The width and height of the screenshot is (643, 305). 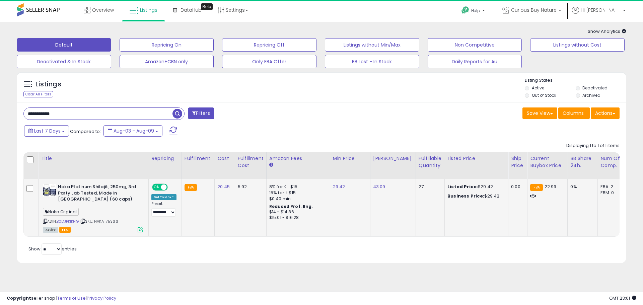 I want to click on span: Last 7 Days, so click(x=47, y=131).